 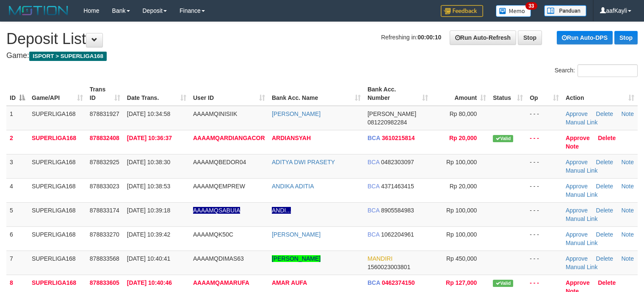 I want to click on td: 6, so click(x=17, y=238).